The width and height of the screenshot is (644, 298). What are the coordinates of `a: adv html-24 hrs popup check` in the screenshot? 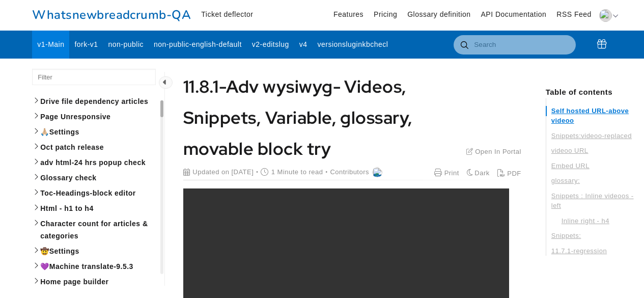 It's located at (95, 163).